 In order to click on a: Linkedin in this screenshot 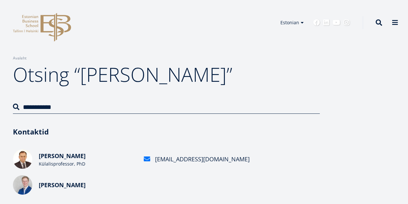, I will do `click(326, 23)`.